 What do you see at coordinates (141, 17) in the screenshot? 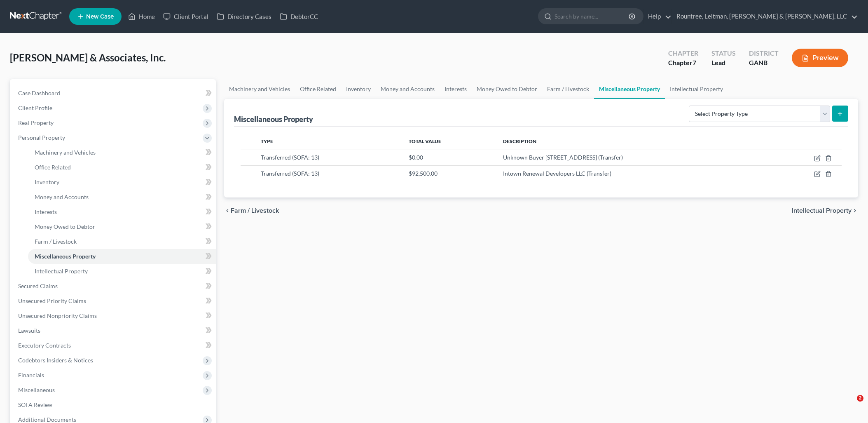
I see `a: Home` at bounding box center [141, 17].